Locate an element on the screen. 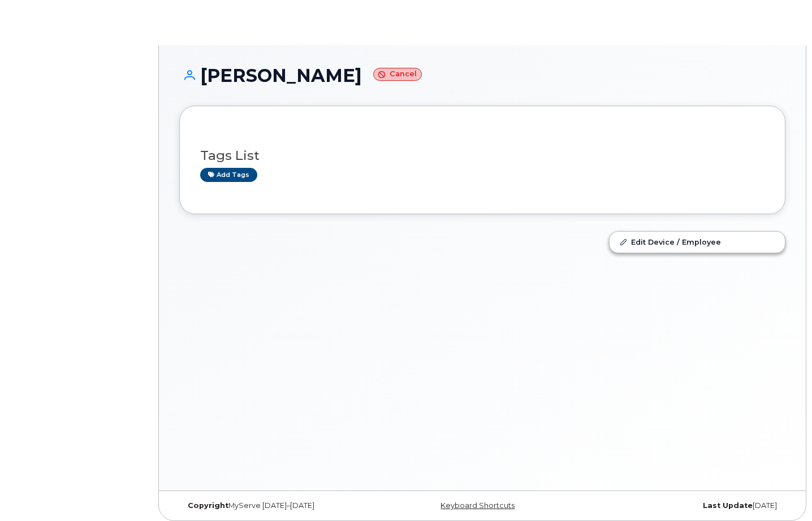 Image resolution: width=812 pixels, height=521 pixels. strong: Last Update is located at coordinates (727, 505).